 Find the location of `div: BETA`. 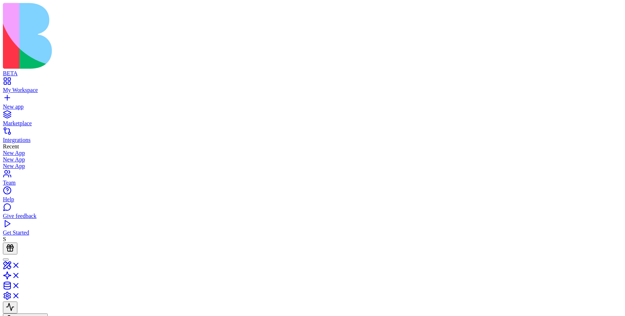

div: BETA is located at coordinates (313, 73).